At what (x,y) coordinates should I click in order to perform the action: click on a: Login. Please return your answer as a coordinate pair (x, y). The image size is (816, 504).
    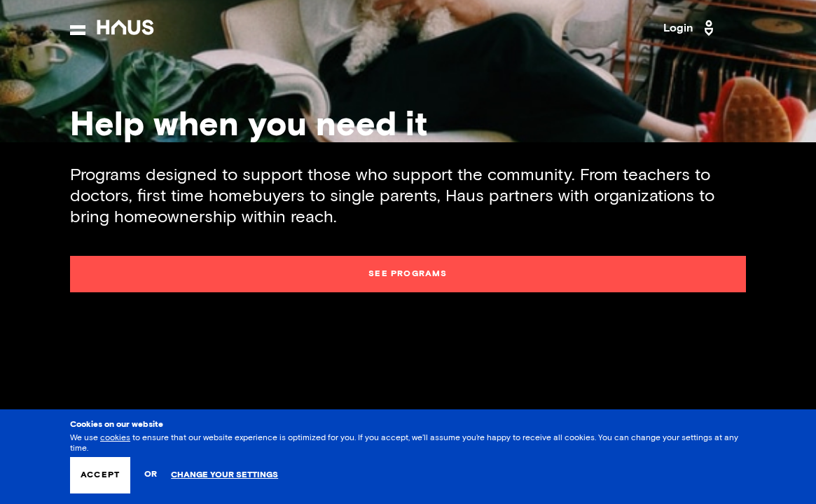
    Looking at the image, I should click on (690, 28).